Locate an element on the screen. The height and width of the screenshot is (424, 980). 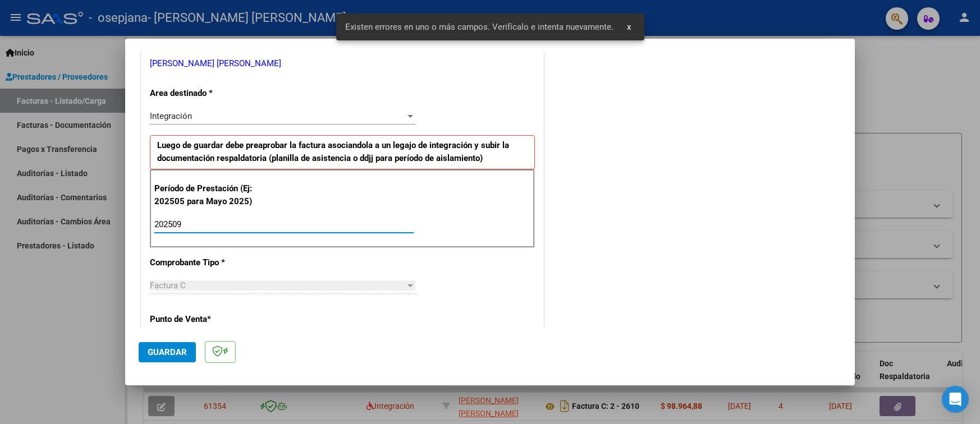
p: Período de Prestación (Ej: 202505 para Mayo 2025) is located at coordinates (210, 195).